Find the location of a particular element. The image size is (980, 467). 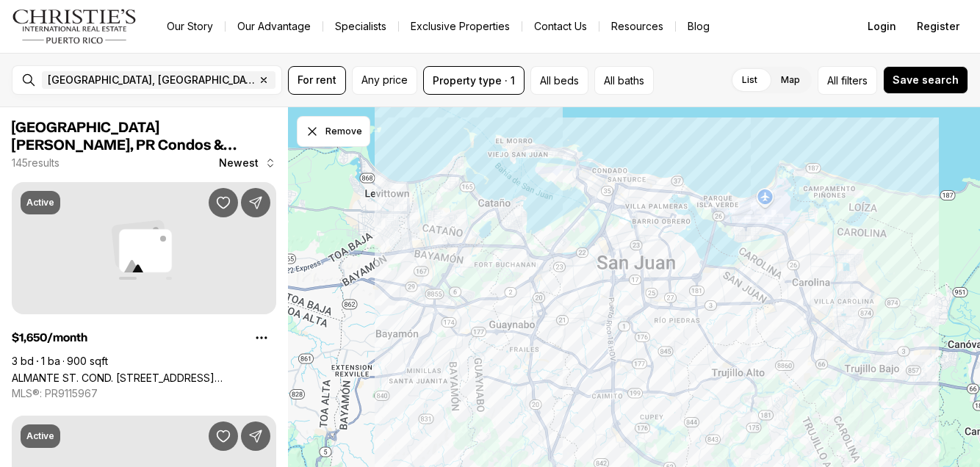

span: For rent is located at coordinates (317, 80).